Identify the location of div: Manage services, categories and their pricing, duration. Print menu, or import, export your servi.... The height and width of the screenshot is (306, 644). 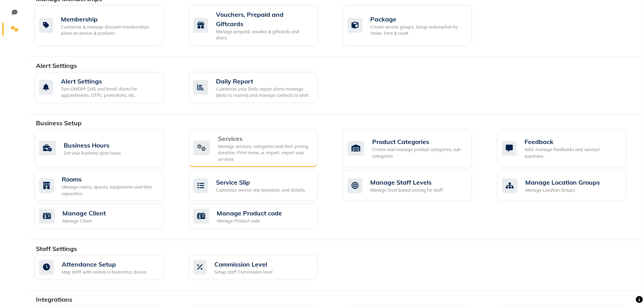
(264, 153).